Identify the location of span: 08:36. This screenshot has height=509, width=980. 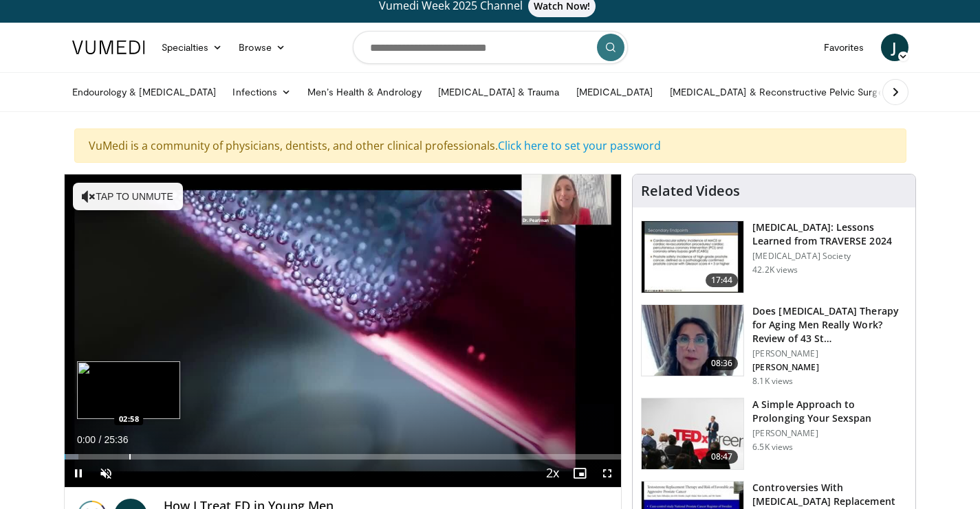
(722, 363).